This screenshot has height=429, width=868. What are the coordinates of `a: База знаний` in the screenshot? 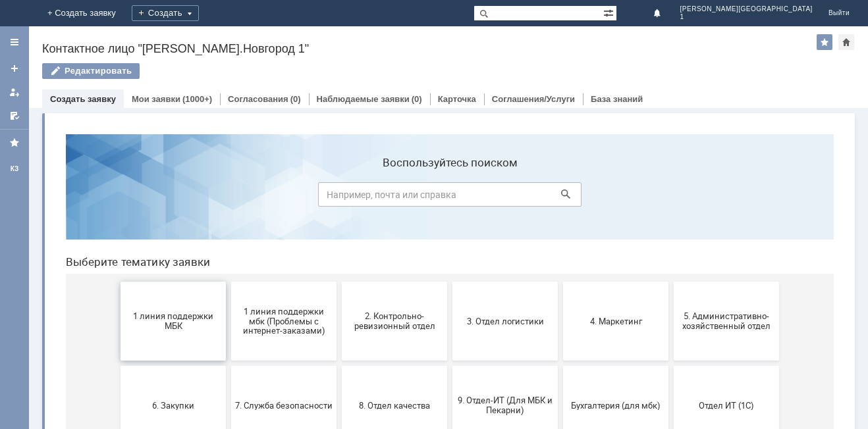 It's located at (616, 98).